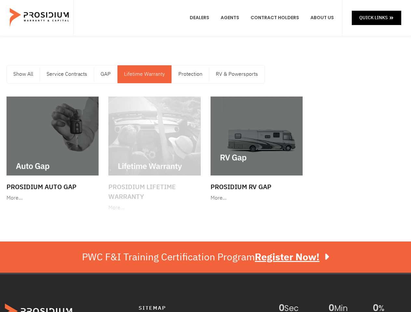  What do you see at coordinates (199, 18) in the screenshot?
I see `a: Dealers` at bounding box center [199, 18].